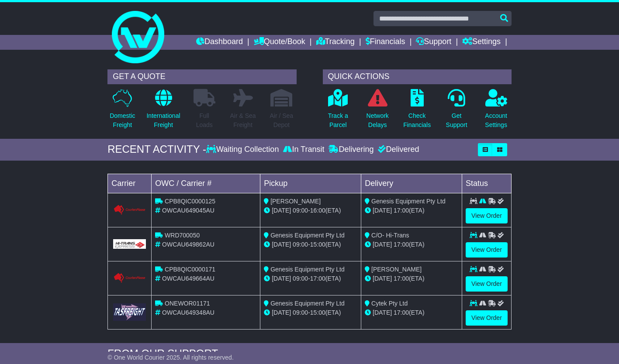 This screenshot has height=364, width=619. What do you see at coordinates (170, 358) in the screenshot?
I see `span: © One World Courier 2025. All rights reserved.` at bounding box center [170, 358].